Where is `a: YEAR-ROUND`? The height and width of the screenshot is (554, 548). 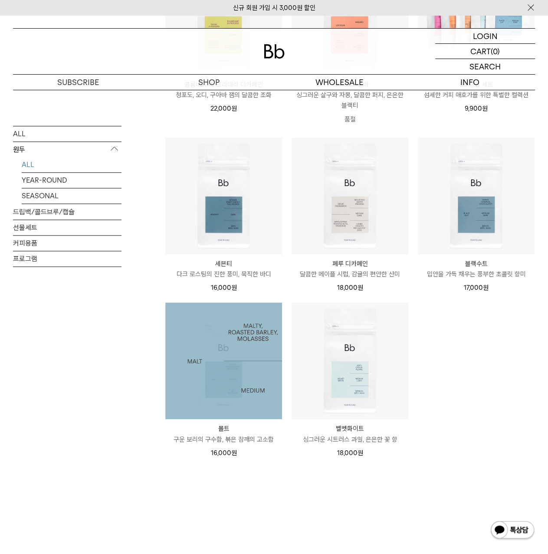
a: YEAR-ROUND is located at coordinates (72, 180).